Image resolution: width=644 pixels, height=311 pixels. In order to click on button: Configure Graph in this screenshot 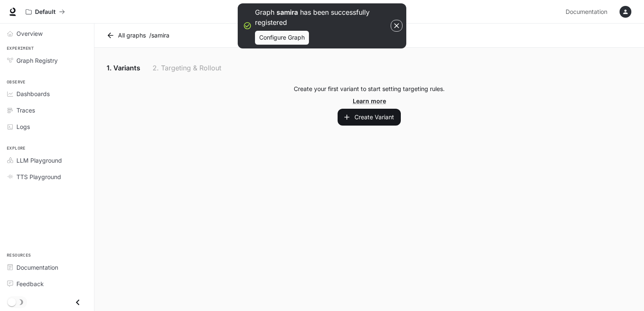, I will do `click(282, 37)`.